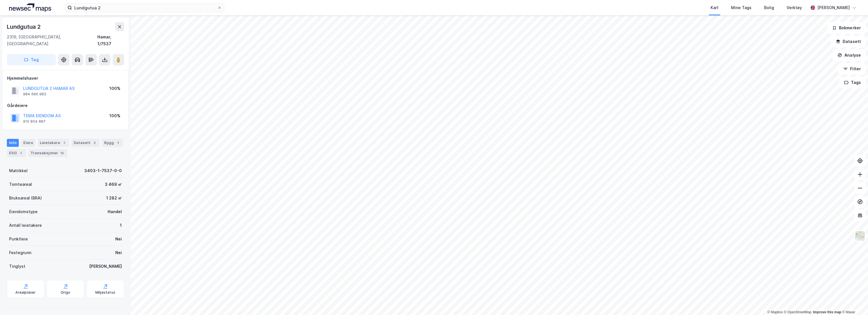 This screenshot has height=315, width=868. I want to click on div: ESG, so click(16, 153).